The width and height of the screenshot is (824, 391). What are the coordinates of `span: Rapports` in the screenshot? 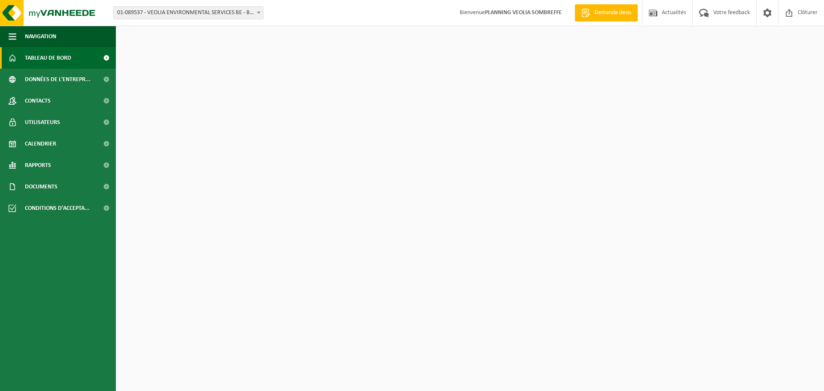 It's located at (38, 165).